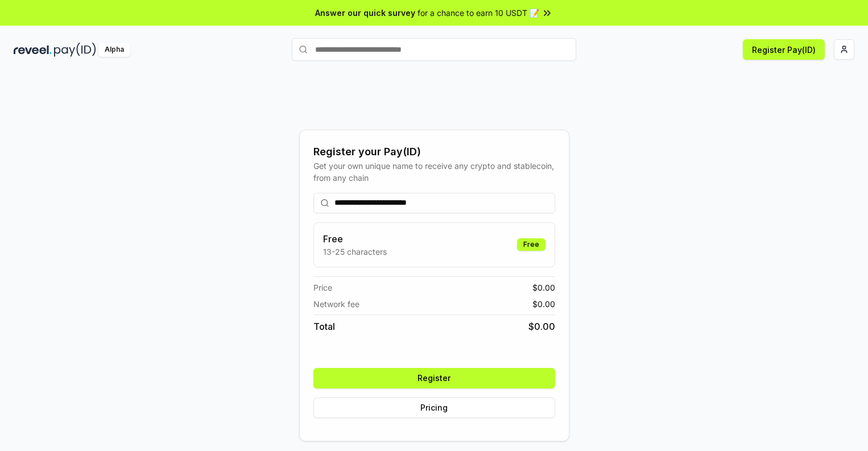  Describe the element at coordinates (434, 378) in the screenshot. I see `button: Register` at that location.